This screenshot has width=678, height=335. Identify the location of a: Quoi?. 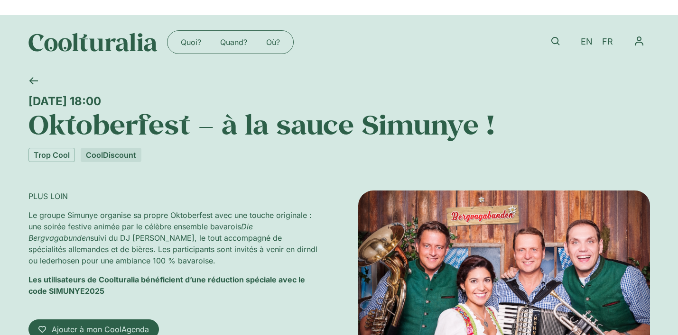
(191, 42).